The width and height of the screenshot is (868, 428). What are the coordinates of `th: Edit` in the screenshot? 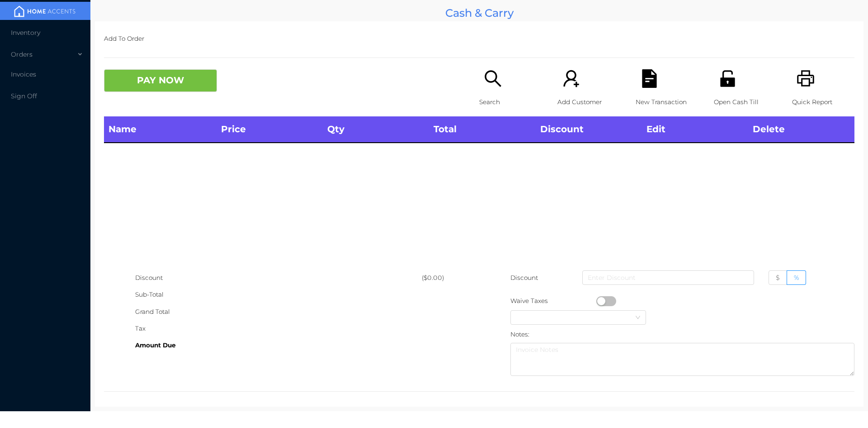 It's located at (695, 129).